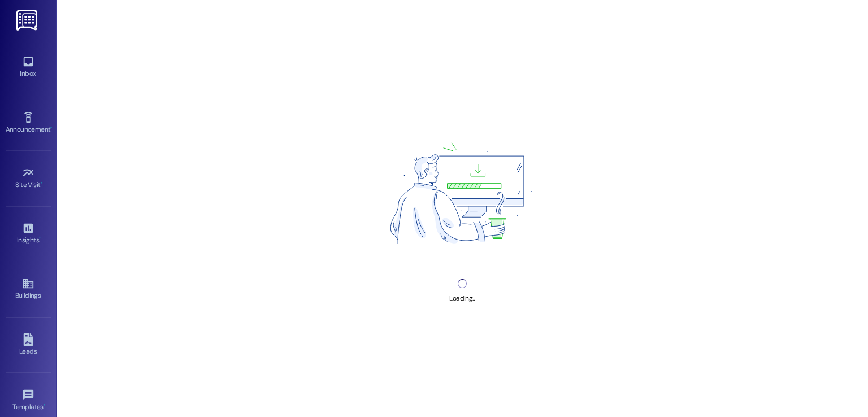 This screenshot has width=868, height=417. What do you see at coordinates (28, 400) in the screenshot?
I see `a: Templates •` at bounding box center [28, 400].